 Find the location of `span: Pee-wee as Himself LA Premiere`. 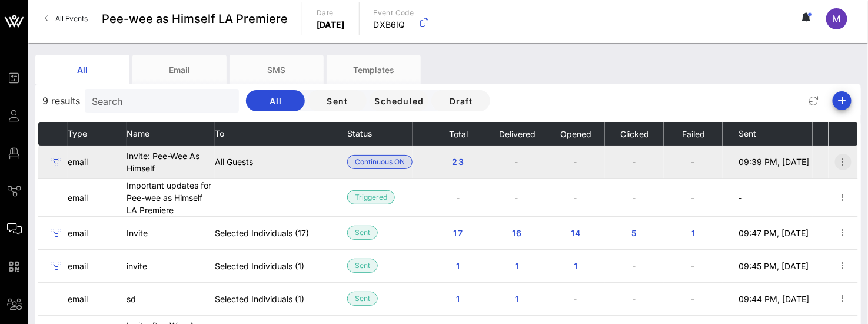

span: Pee-wee as Himself LA Premiere is located at coordinates (195, 19).